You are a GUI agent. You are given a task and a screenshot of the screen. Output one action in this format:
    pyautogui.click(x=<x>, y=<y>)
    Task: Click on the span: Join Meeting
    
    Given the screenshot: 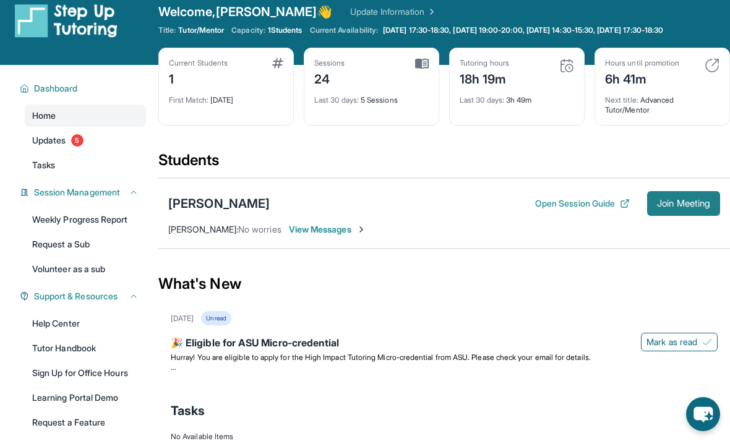 What is the action you would take?
    pyautogui.click(x=684, y=204)
    